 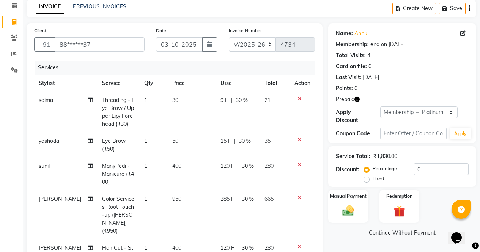 I want to click on a: PREVIOUS INVOICES, so click(x=99, y=6).